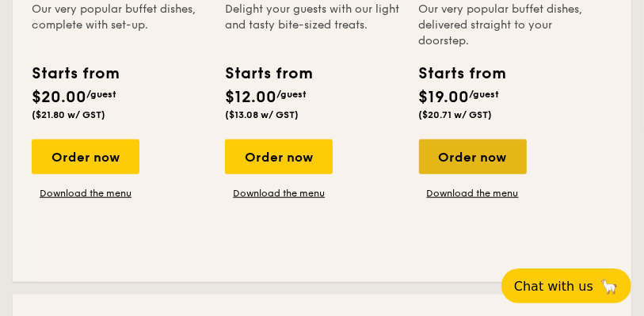 This screenshot has width=644, height=316. Describe the element at coordinates (261, 115) in the screenshot. I see `span: ($13.08 w/ GST)` at that location.